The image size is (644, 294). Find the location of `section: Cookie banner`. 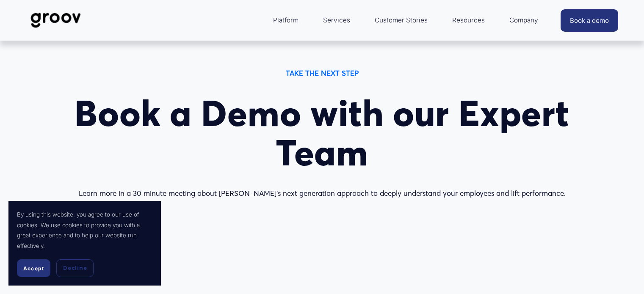

section: Cookie banner is located at coordinates (85, 243).